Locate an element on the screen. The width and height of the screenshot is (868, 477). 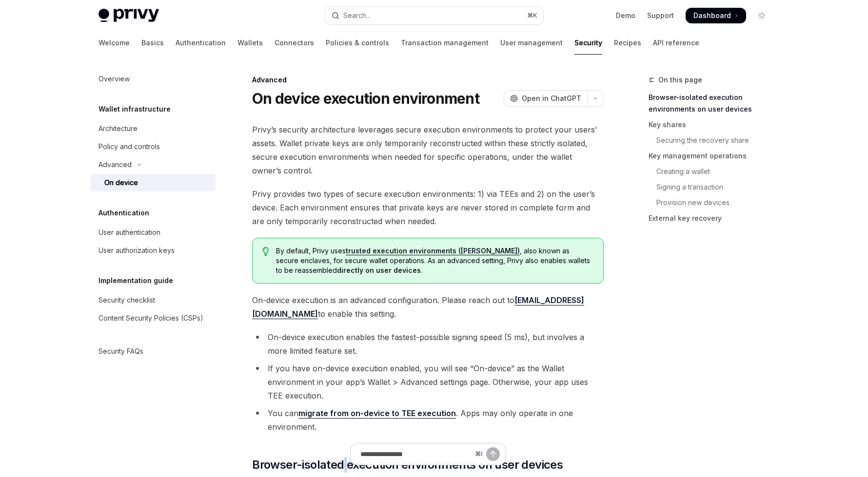
a: Content Security Policies (CSPs) is located at coordinates (153, 319).